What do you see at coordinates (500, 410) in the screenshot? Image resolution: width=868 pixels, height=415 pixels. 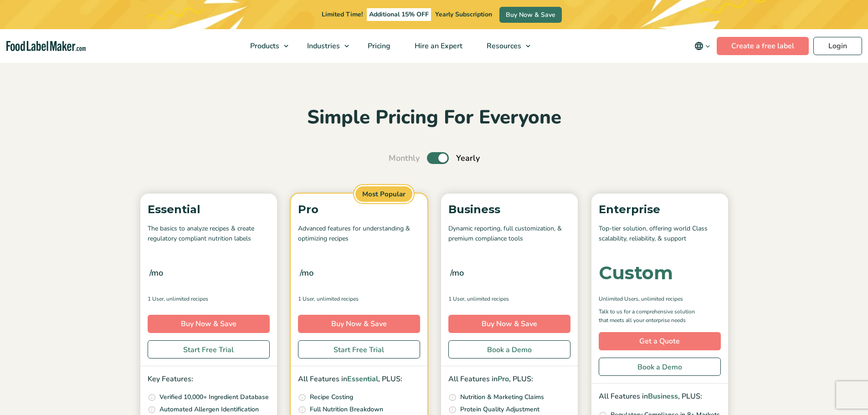 I see `p: Protein Quality Adjustment` at bounding box center [500, 410].